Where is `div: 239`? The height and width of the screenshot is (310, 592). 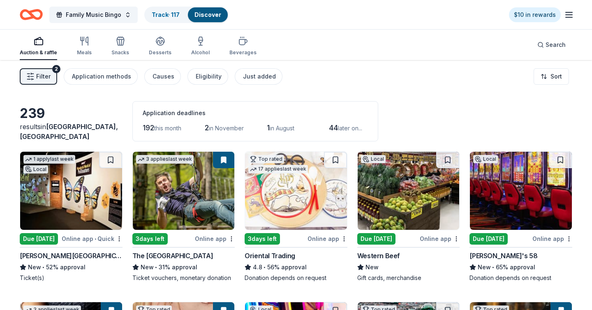 div: 239 is located at coordinates (71, 113).